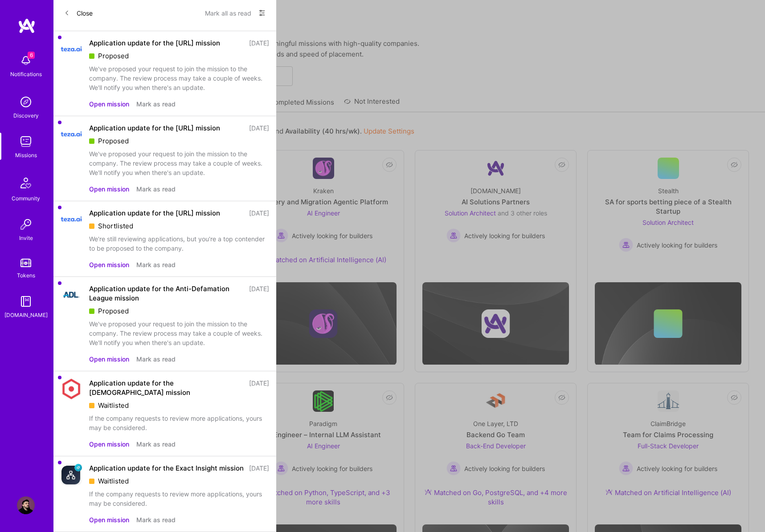  Describe the element at coordinates (26, 238) in the screenshot. I see `div: Invite` at that location.